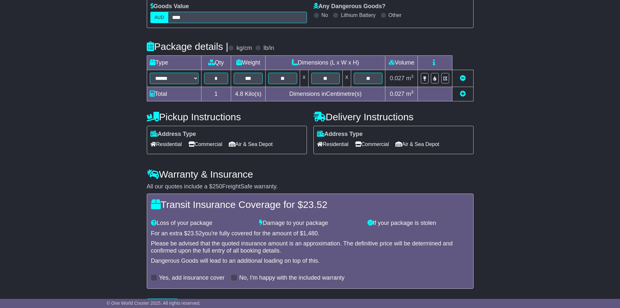 The width and height of the screenshot is (620, 308). I want to click on div: Loss of your package, so click(202, 223).